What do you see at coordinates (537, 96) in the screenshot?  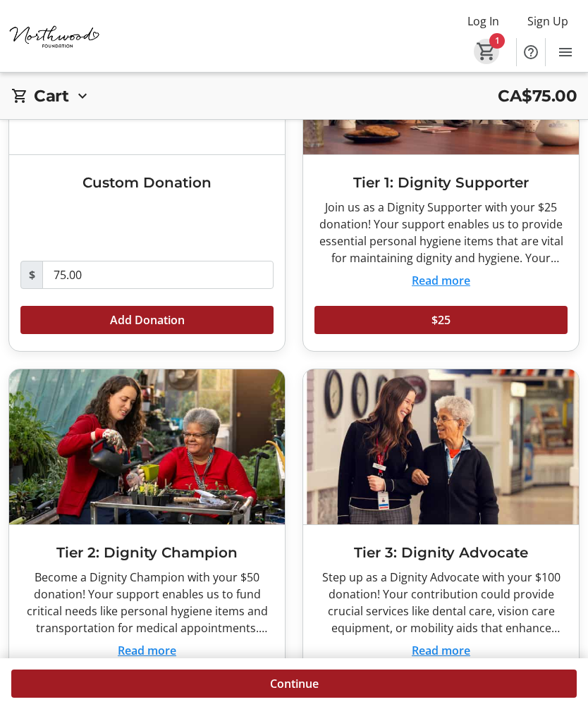 I see `span: CA$75.00` at bounding box center [537, 96].